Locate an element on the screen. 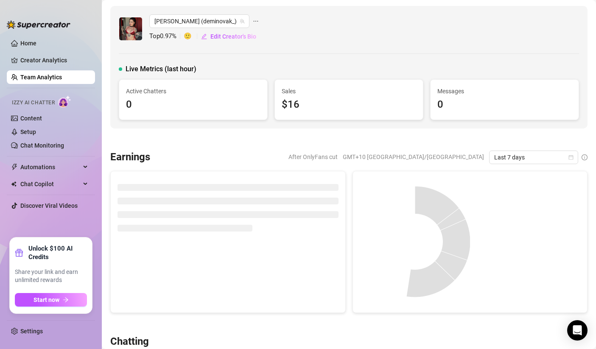 The width and height of the screenshot is (596, 349). span: Chat Copilot is located at coordinates (50, 184).